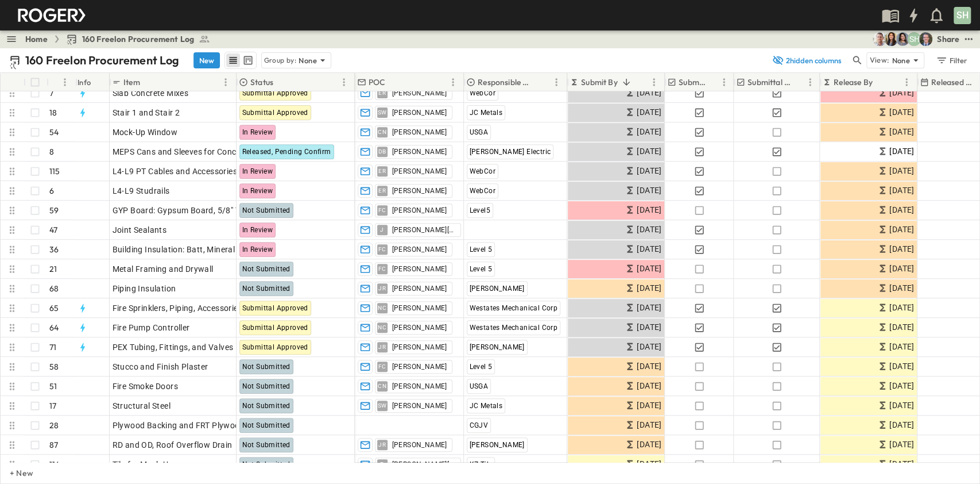  I want to click on img: Mickie Parrish (mparrish@cahill-sf.com), so click(880, 39).